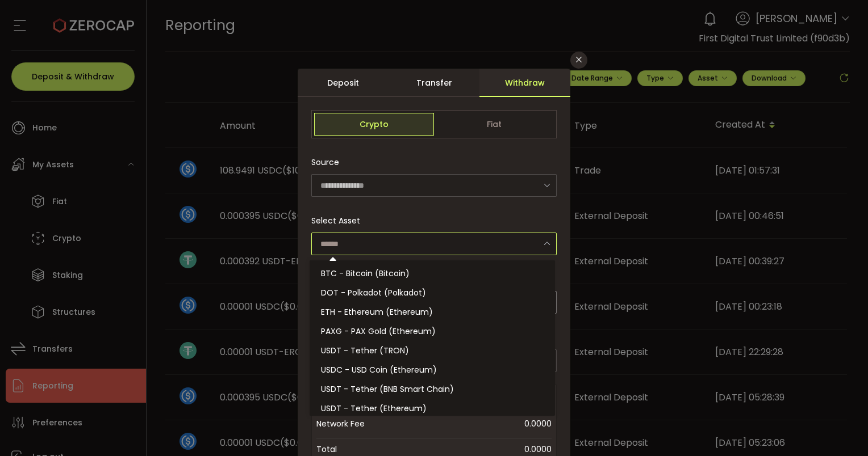  Describe the element at coordinates (362, 424) in the screenshot. I see `span: Network Fee` at that location.